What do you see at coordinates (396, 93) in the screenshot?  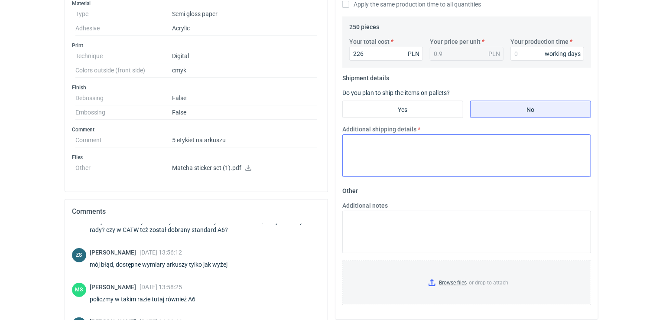 I see `label: Do you plan to ship the items on pallets?` at bounding box center [396, 93].